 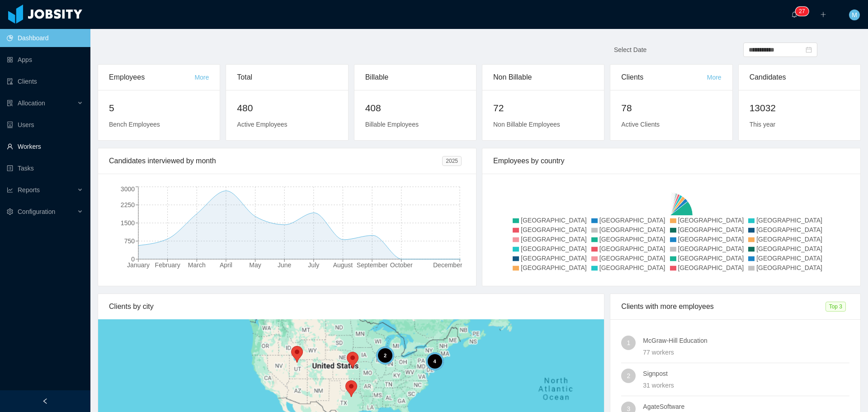 What do you see at coordinates (134, 124) in the screenshot?
I see `span: Bench Employees` at bounding box center [134, 124].